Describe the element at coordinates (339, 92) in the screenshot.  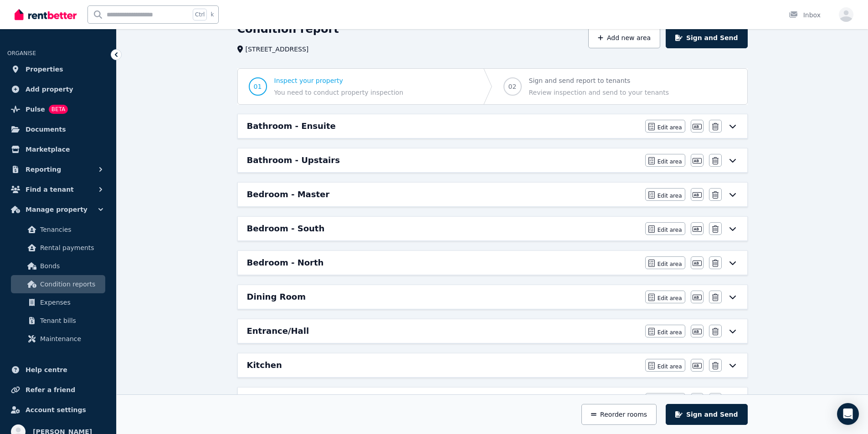
I see `span: You need to conduct property inspection` at that location.